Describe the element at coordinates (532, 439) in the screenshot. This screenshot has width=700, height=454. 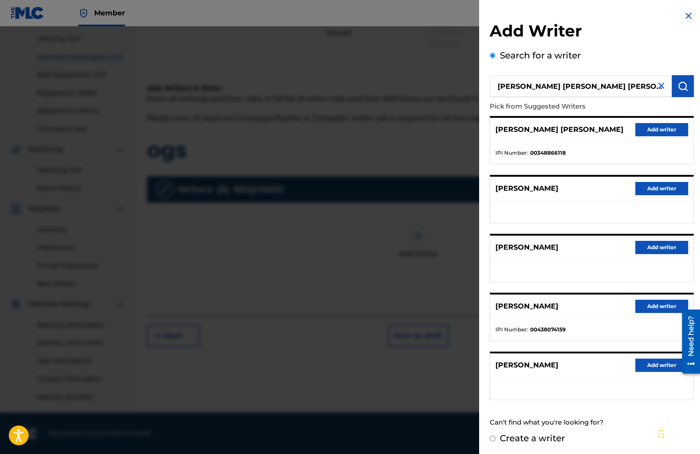
I see `label: Create a writer` at that location.